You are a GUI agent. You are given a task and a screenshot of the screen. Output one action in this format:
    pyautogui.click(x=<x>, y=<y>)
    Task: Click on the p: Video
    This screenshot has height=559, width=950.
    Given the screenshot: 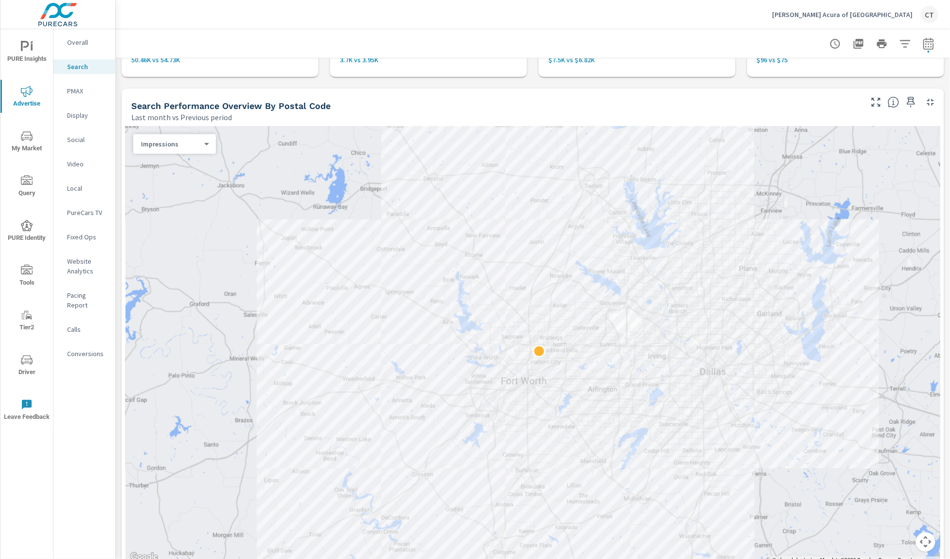 What is the action you would take?
    pyautogui.click(x=87, y=164)
    